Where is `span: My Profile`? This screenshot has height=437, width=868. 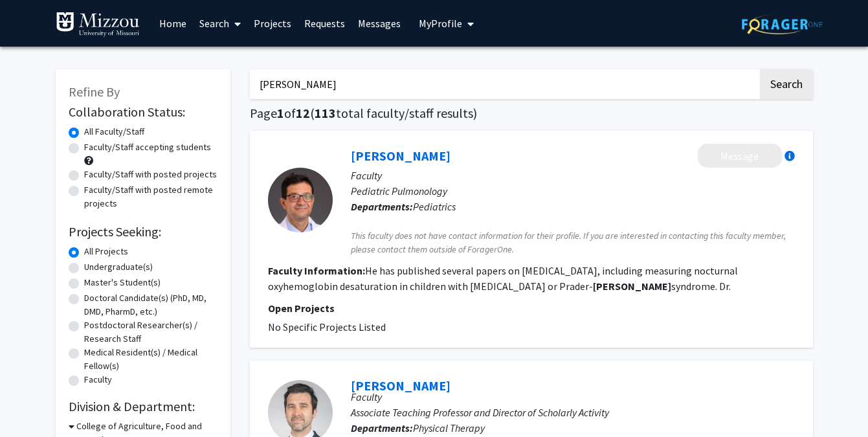
span: My Profile is located at coordinates (440, 23).